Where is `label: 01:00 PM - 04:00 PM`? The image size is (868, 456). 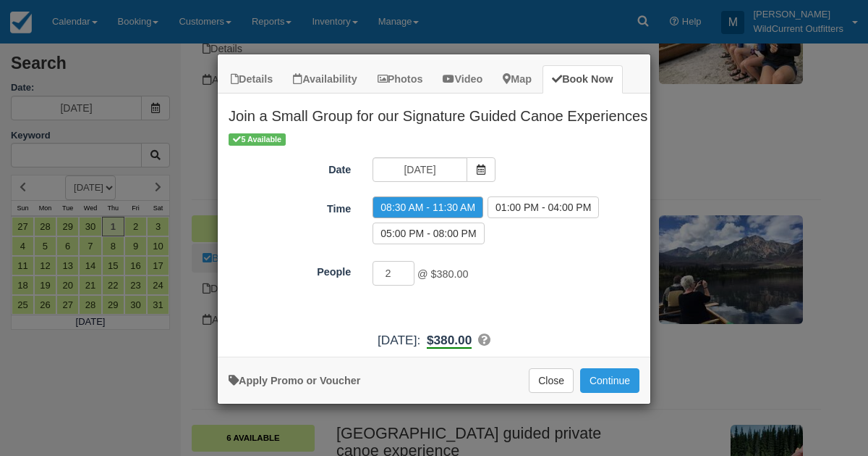 label: 01:00 PM - 04:00 PM is located at coordinates (543, 207).